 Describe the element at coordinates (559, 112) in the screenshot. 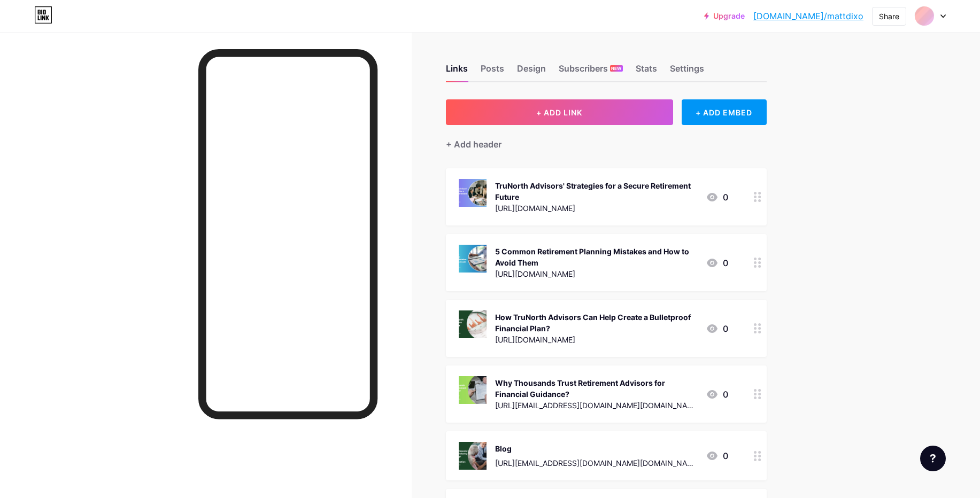

I see `button: + ADD LINK` at that location.